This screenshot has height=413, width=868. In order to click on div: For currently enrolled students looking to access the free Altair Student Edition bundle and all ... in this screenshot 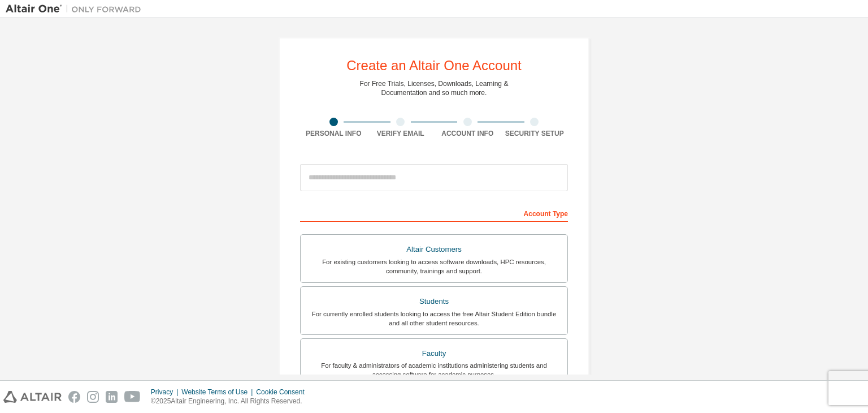, I will do `click(434, 319)`.